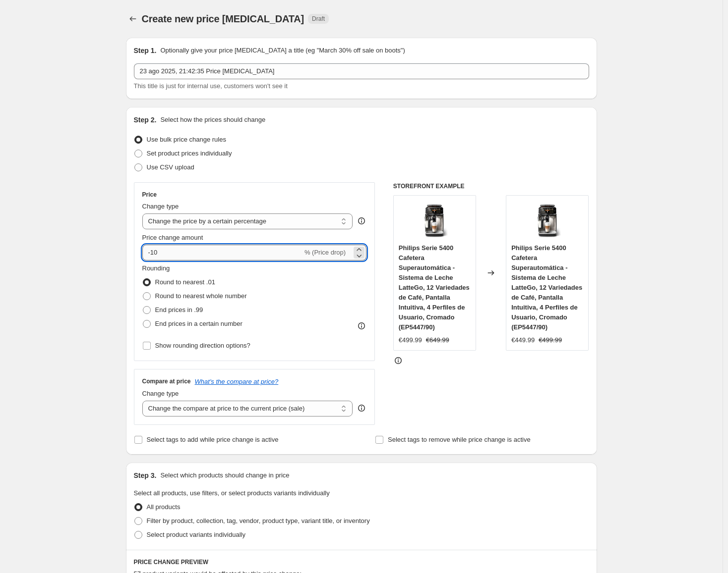 This screenshot has width=728, height=573. What do you see at coordinates (325, 252) in the screenshot?
I see `span: % (Price drop)` at bounding box center [325, 252].